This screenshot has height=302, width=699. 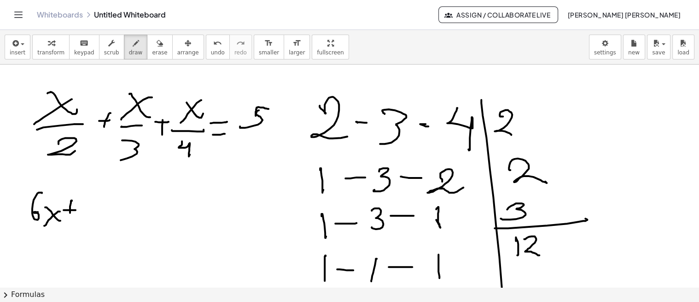 I want to click on span: load, so click(x=683, y=53).